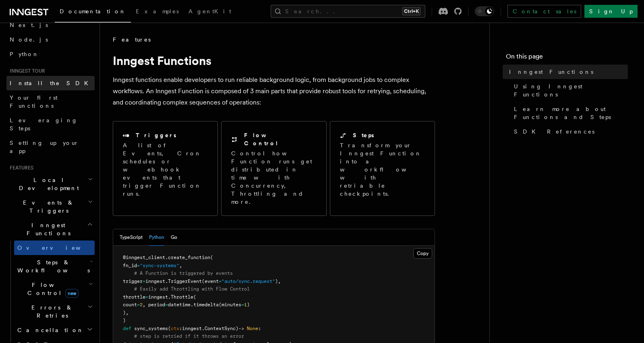  Describe the element at coordinates (567, 58) in the screenshot. I see `h4: On this page` at that location.